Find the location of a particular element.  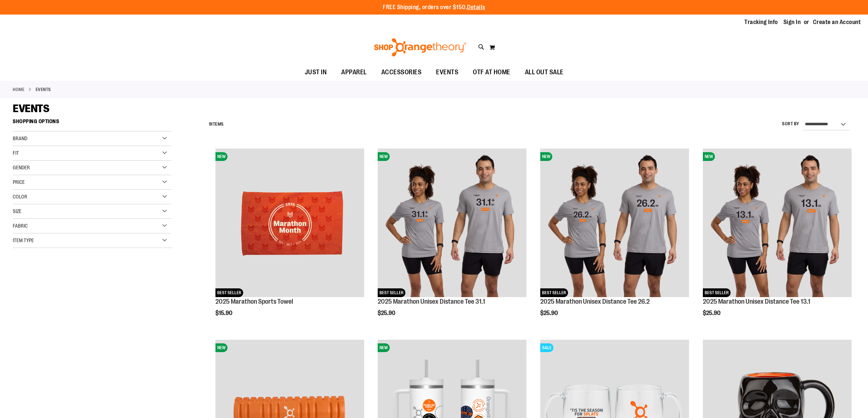

span: Size is located at coordinates (17, 211).